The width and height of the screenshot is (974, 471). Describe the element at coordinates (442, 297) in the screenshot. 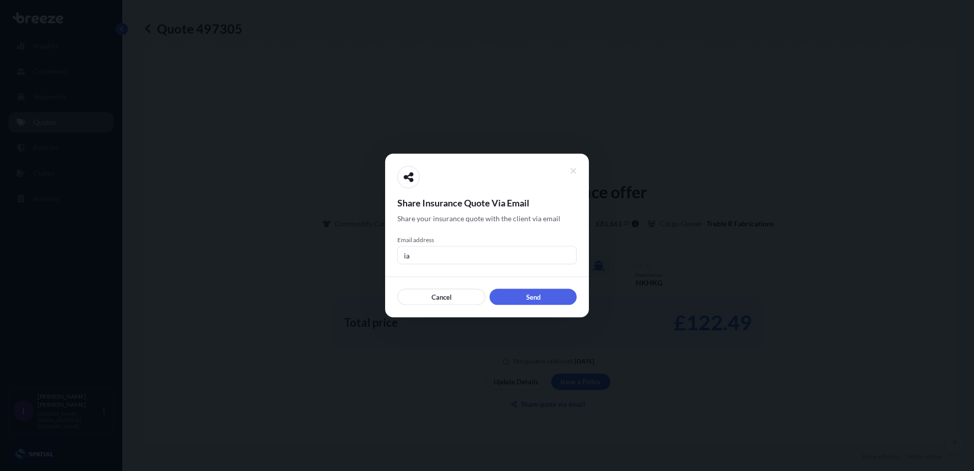

I see `p: Cancel` at that location.